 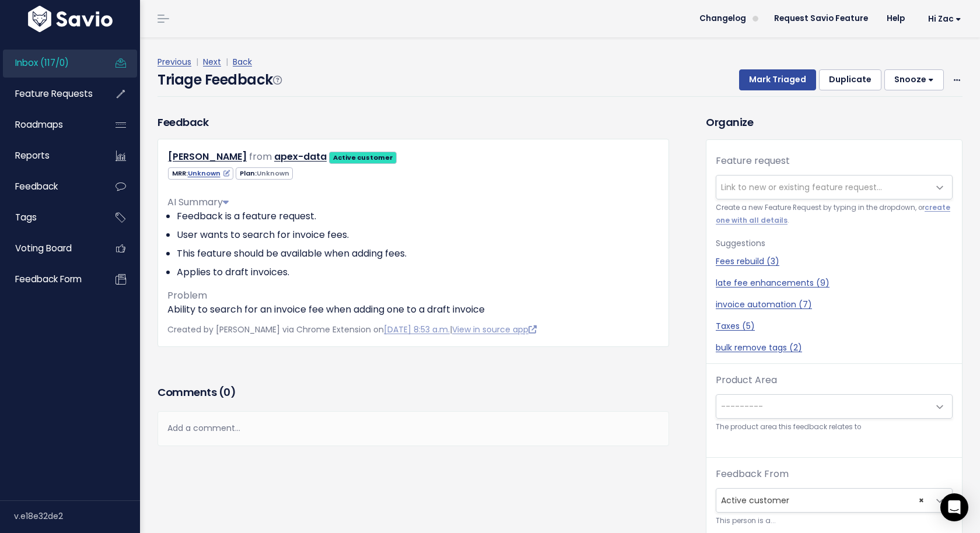 I want to click on a: Request Savio Feature, so click(x=821, y=19).